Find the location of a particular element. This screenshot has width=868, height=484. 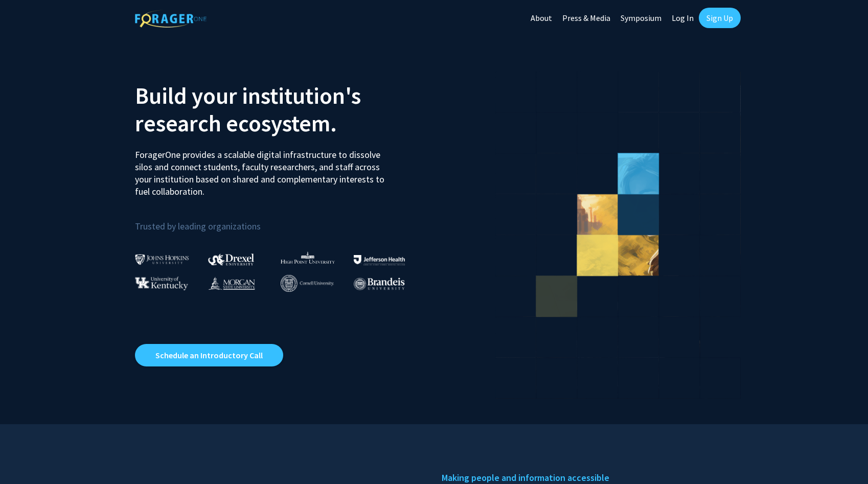

img: Johns Hopkins University is located at coordinates (162, 259).